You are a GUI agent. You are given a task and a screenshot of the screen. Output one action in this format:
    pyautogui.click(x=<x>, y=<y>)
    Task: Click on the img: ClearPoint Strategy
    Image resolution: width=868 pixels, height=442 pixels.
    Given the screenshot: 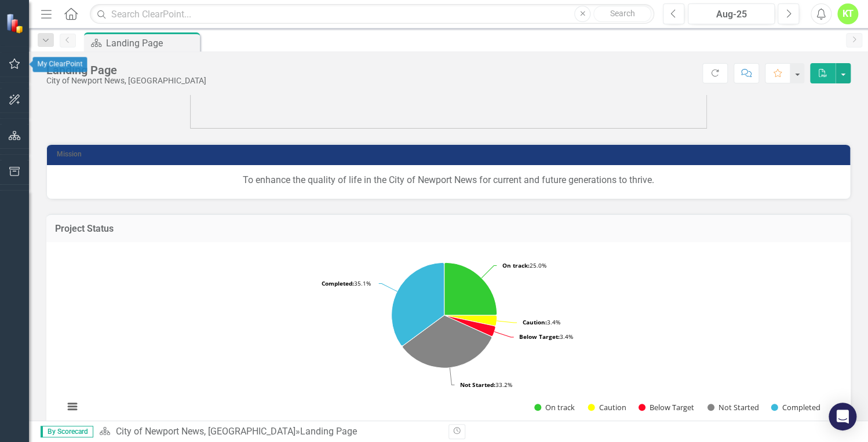 What is the action you would take?
    pyautogui.click(x=16, y=22)
    